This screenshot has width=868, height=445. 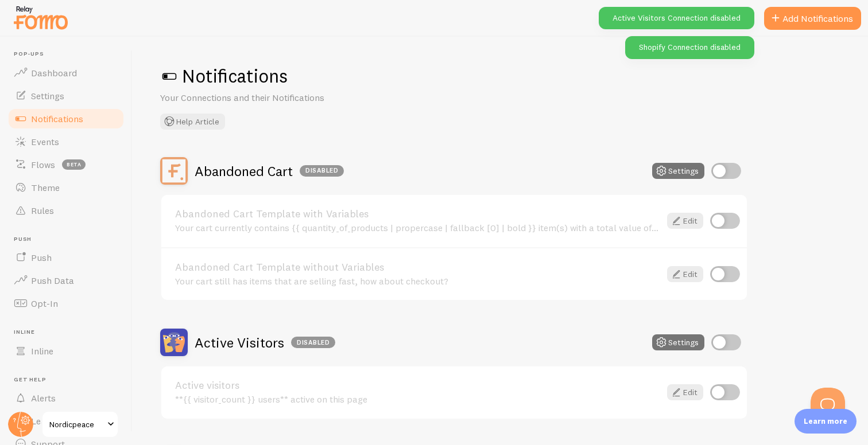 What do you see at coordinates (45, 142) in the screenshot?
I see `span: Events` at bounding box center [45, 142].